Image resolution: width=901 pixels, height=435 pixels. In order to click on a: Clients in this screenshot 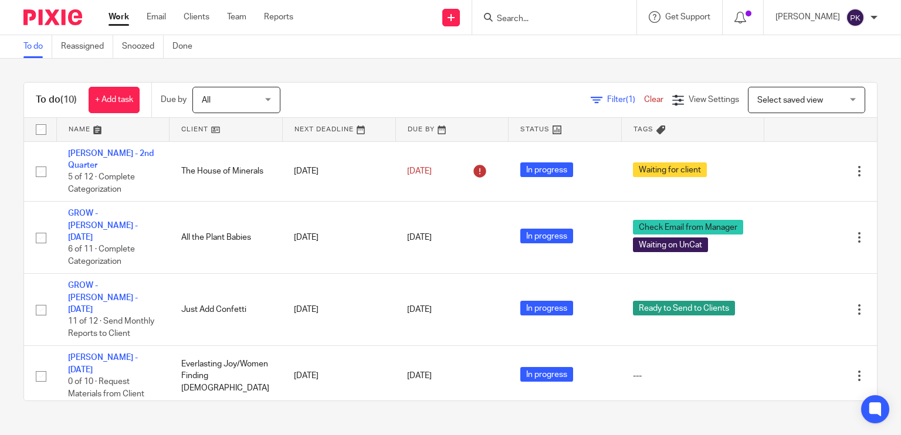, I will do `click(197, 17)`.